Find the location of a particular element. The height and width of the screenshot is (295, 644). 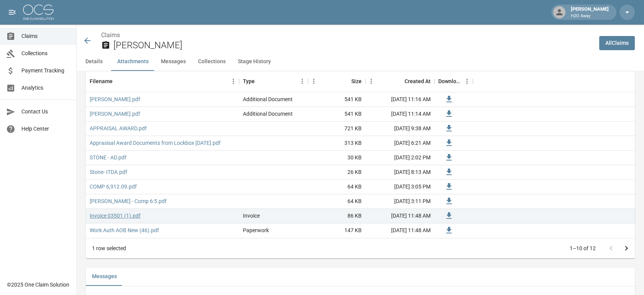

a: COMP 6,912.09.pdf is located at coordinates (113, 186).